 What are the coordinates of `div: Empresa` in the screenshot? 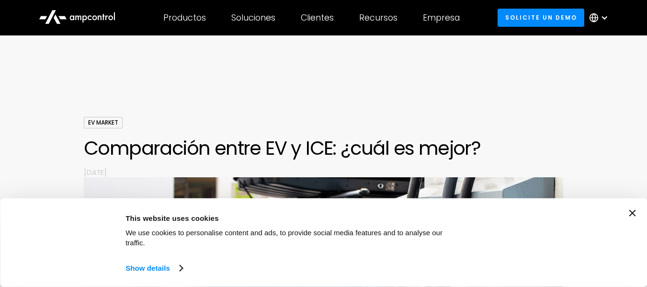 It's located at (441, 18).